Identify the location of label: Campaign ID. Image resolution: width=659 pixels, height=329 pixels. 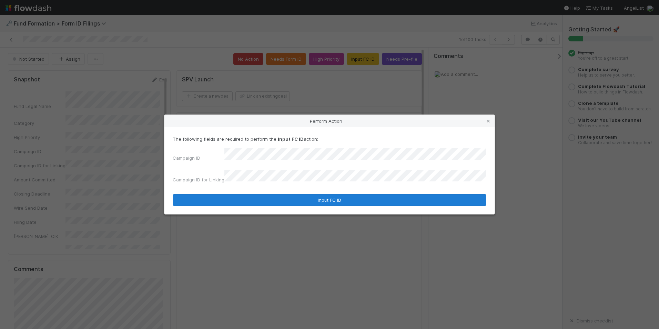
(186, 158).